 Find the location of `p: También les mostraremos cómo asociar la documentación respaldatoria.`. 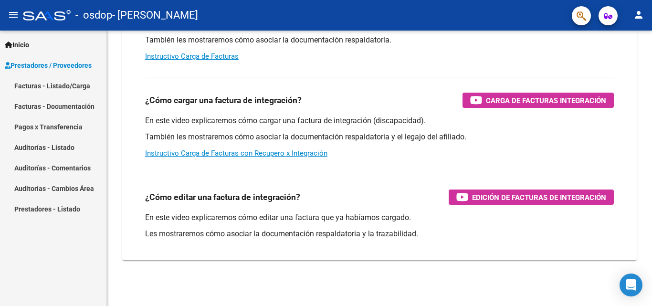

p: También les mostraremos cómo asociar la documentación respaldatoria. is located at coordinates (380, 40).